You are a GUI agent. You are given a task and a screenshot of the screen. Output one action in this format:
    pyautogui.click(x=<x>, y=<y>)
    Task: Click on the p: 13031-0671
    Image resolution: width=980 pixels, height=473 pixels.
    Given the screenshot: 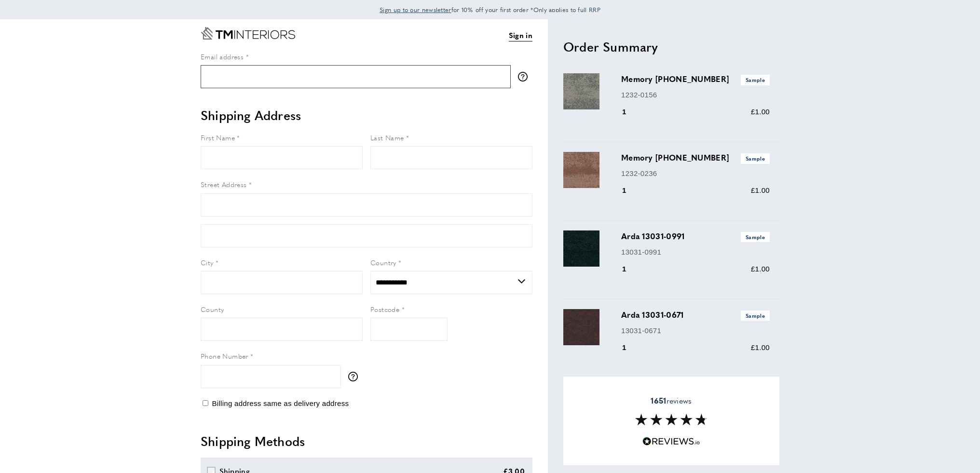 What is the action you would take?
    pyautogui.click(x=695, y=331)
    